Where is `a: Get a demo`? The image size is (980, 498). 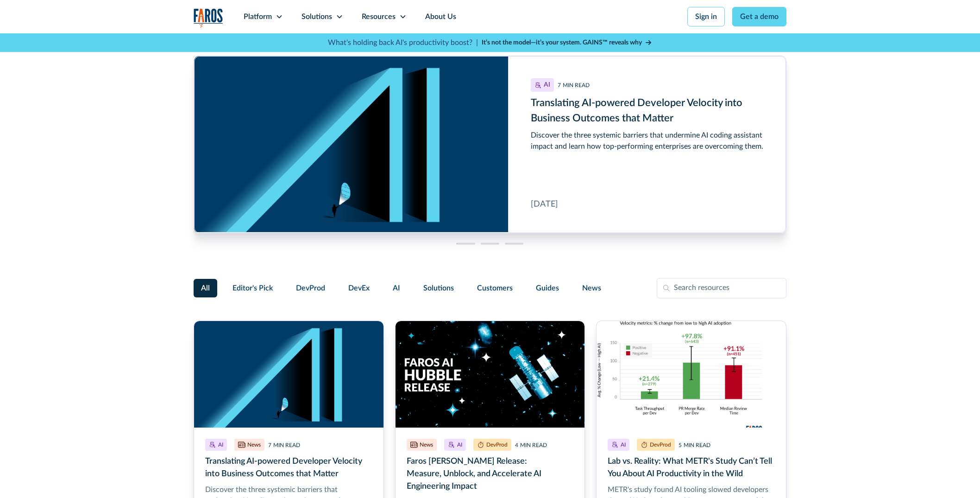
a: Get a demo is located at coordinates (760, 17).